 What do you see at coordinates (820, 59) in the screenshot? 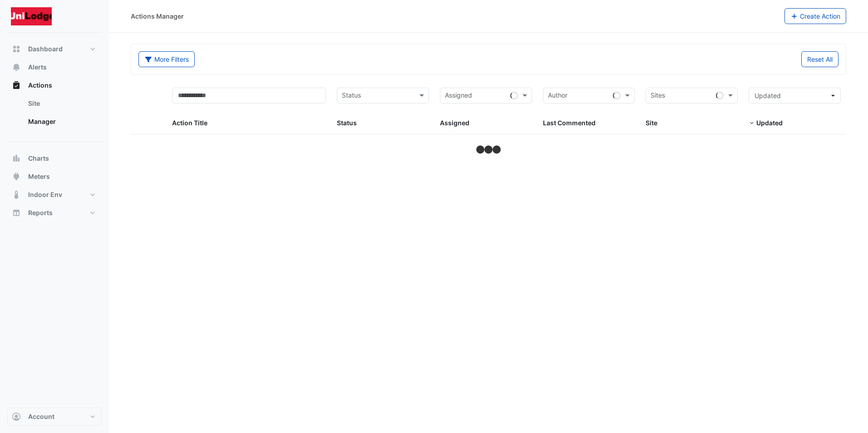
I see `button: Reset All` at bounding box center [820, 59].